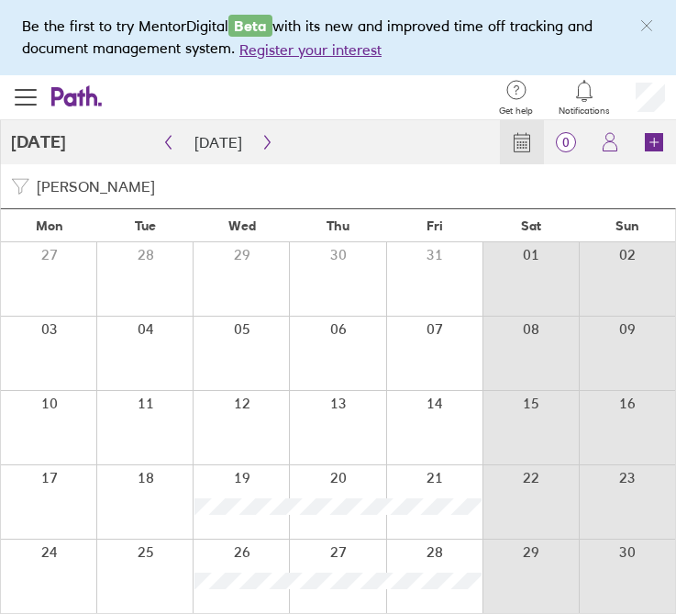  Describe the element at coordinates (435, 226) in the screenshot. I see `span: Fri` at that location.